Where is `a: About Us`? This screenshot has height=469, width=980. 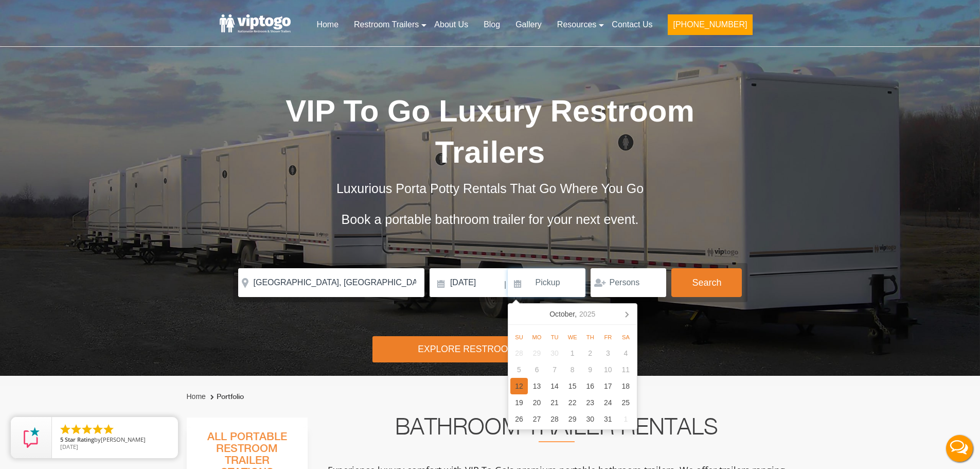 a: About Us is located at coordinates (451, 24).